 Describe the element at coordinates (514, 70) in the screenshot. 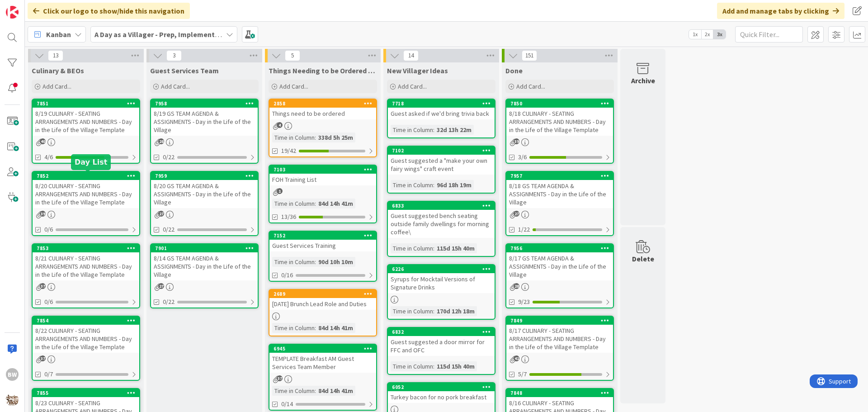

I see `span: Done` at that location.